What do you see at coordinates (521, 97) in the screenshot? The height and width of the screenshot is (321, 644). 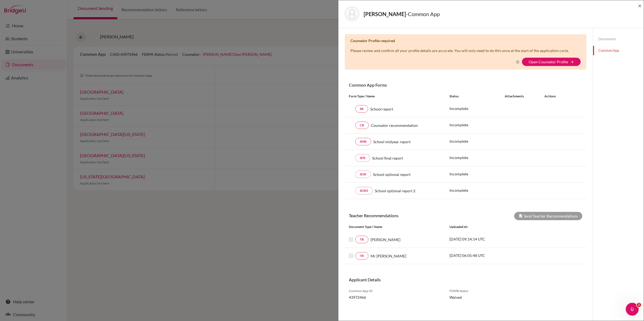 I see `div: Attachments` at bounding box center [521, 97].